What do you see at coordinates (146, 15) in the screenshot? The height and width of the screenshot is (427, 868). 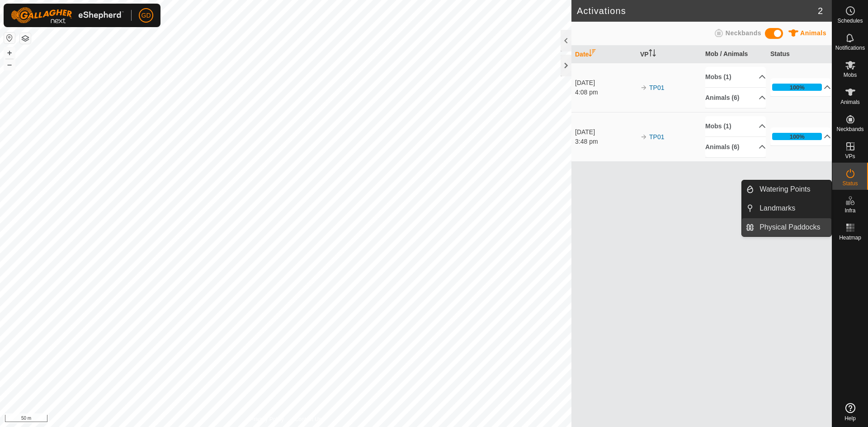 I see `span: GD` at bounding box center [146, 15].